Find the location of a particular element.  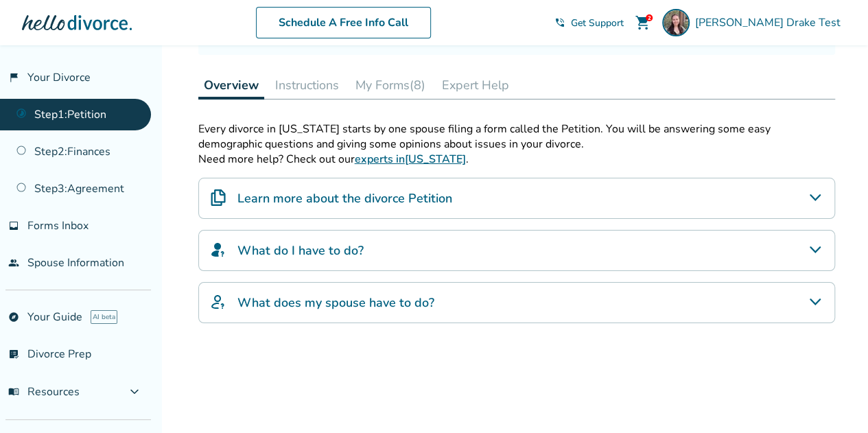

p: Need more help? Check out our . is located at coordinates (517, 159).